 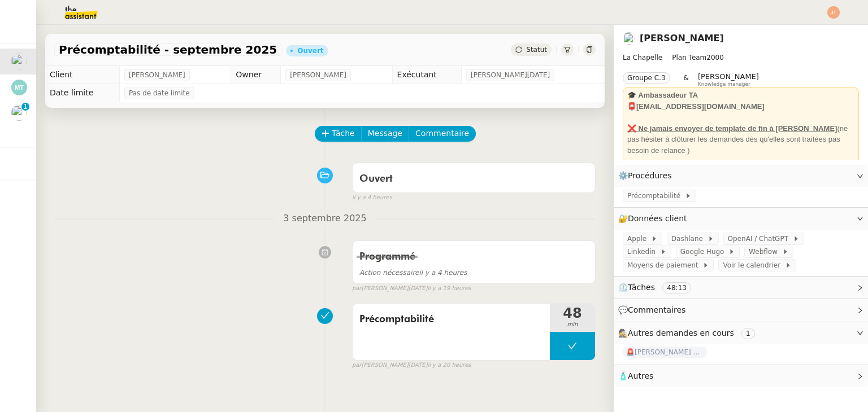 I want to click on span: Procédures, so click(x=650, y=175).